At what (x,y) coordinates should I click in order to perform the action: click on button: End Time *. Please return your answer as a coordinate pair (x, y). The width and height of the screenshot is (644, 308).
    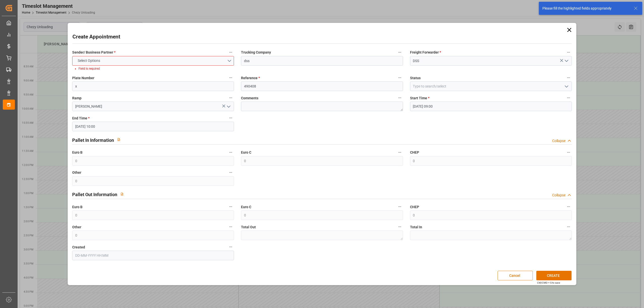
    Looking at the image, I should click on (231, 118).